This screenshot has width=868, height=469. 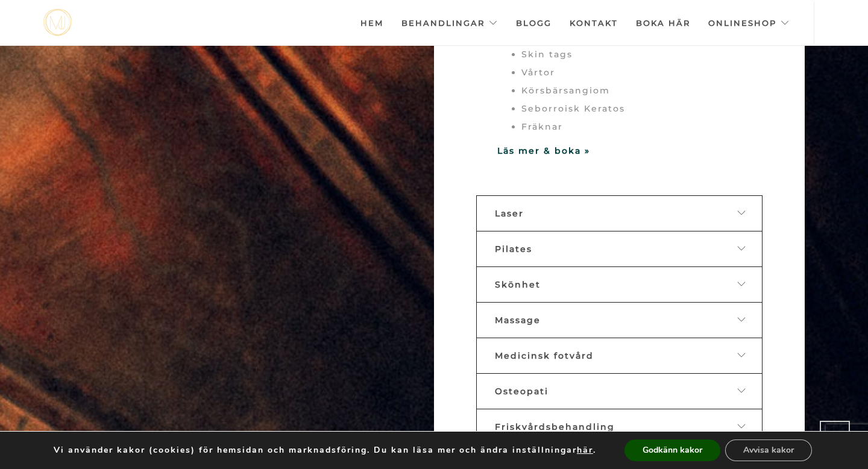 I want to click on li: Skin tags, so click(x=631, y=54).